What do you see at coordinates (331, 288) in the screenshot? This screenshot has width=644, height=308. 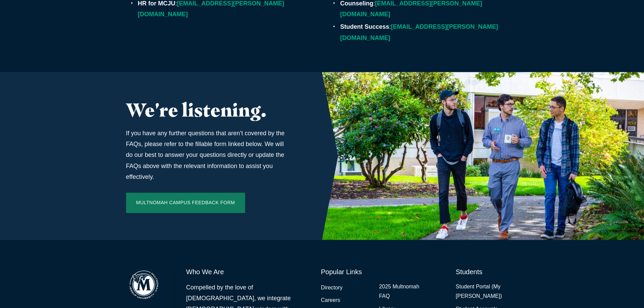 I see `a: Directory` at bounding box center [331, 288].